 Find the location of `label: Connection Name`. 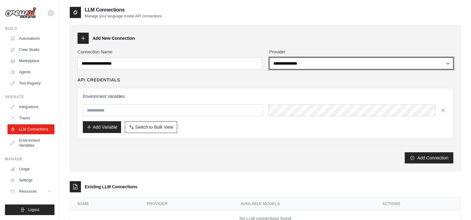

label: Connection Name is located at coordinates (170, 52).